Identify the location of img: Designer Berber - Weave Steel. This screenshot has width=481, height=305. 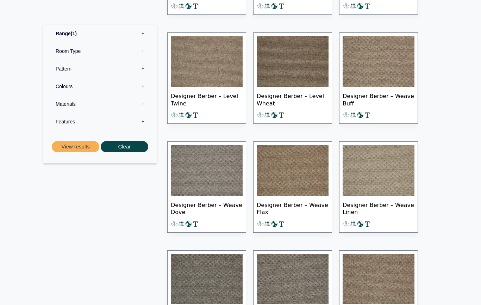
(293, 279).